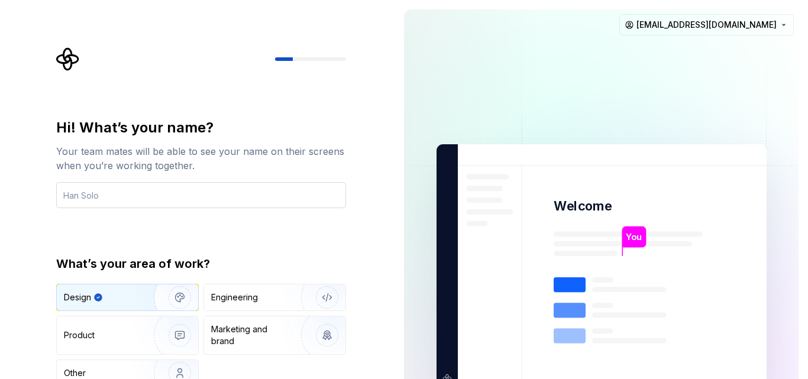 This screenshot has width=808, height=379. What do you see at coordinates (201, 128) in the screenshot?
I see `div: Hi! What’s your name?` at bounding box center [201, 128].